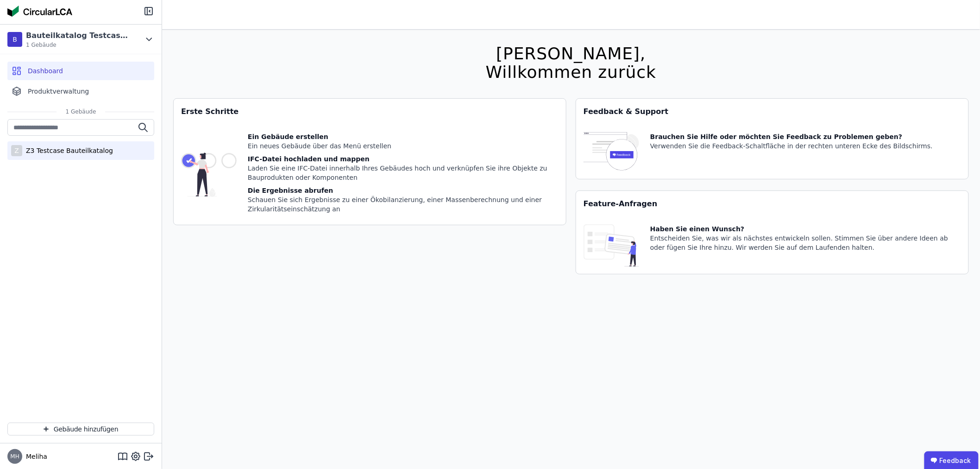  Describe the element at coordinates (17, 151) in the screenshot. I see `div: Z` at that location.